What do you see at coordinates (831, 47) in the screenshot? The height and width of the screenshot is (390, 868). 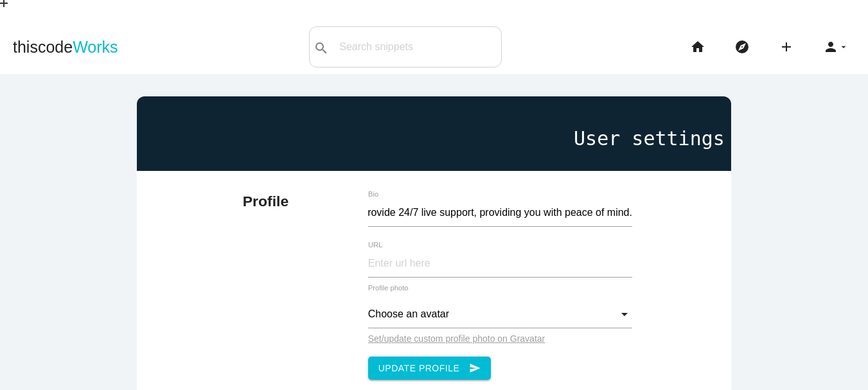 I see `i: person` at bounding box center [831, 47].